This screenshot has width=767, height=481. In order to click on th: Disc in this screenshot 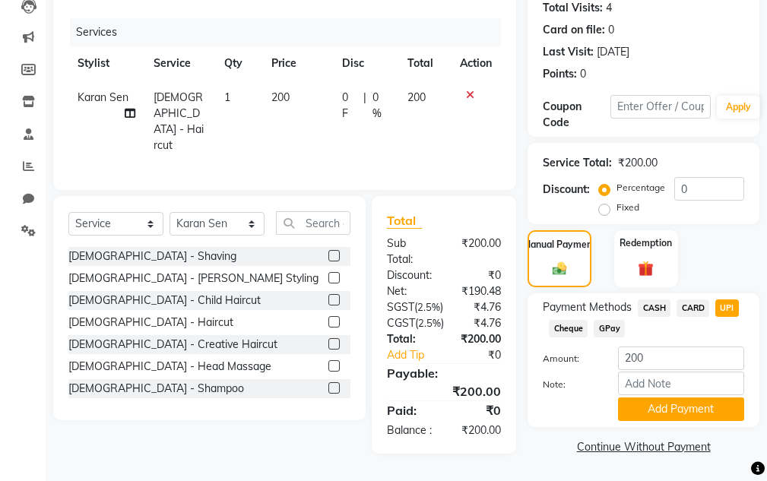, I will do `click(365, 63)`.